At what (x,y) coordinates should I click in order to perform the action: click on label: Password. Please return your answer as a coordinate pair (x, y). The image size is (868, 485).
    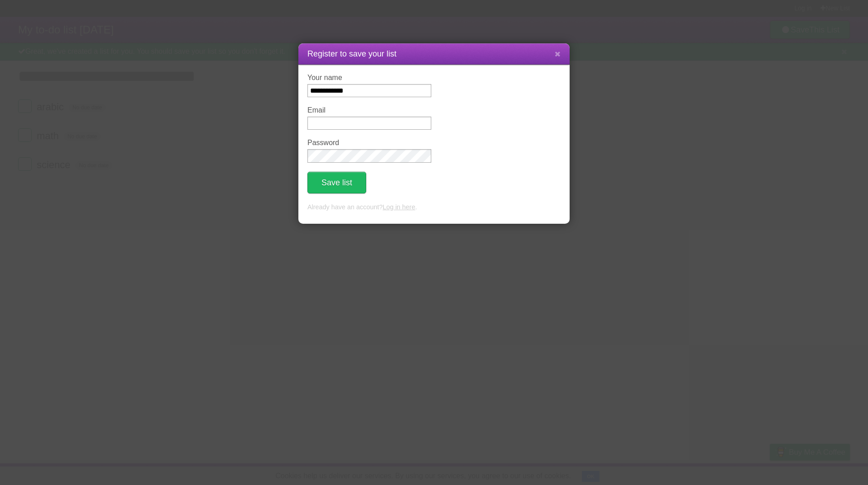
    Looking at the image, I should click on (369, 142).